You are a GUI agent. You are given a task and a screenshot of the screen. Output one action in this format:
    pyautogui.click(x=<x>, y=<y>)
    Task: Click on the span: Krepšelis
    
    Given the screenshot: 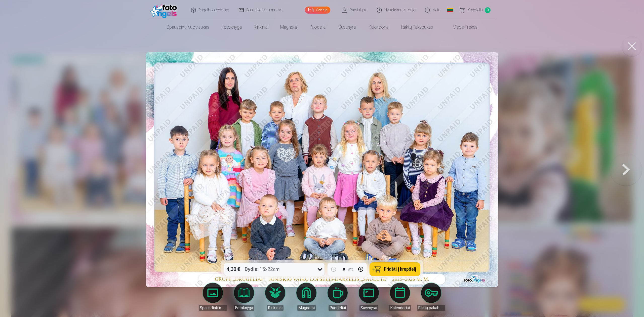 What is the action you would take?
    pyautogui.click(x=475, y=10)
    